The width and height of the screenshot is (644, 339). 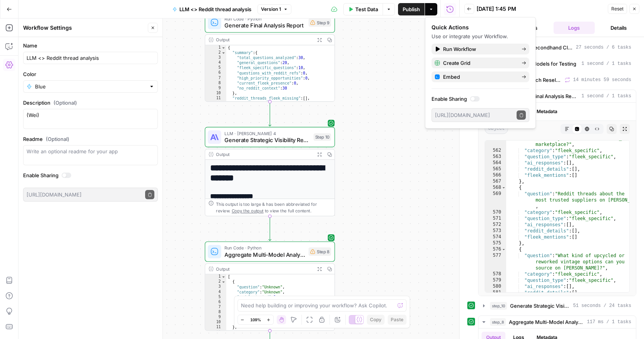 I want to click on g: Edge from step_10 to step_8, so click(x=270, y=228).